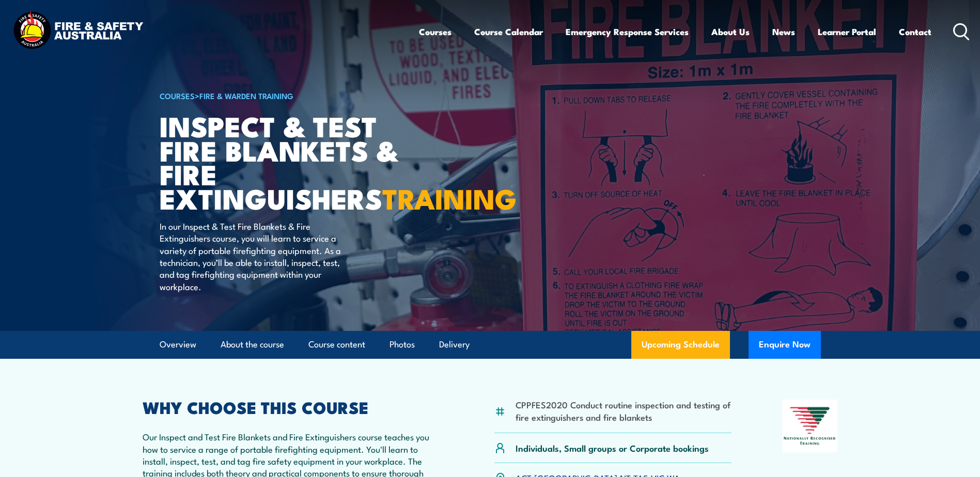 This screenshot has height=477, width=980. I want to click on img: Nationally Recognised Training logo., so click(810, 426).